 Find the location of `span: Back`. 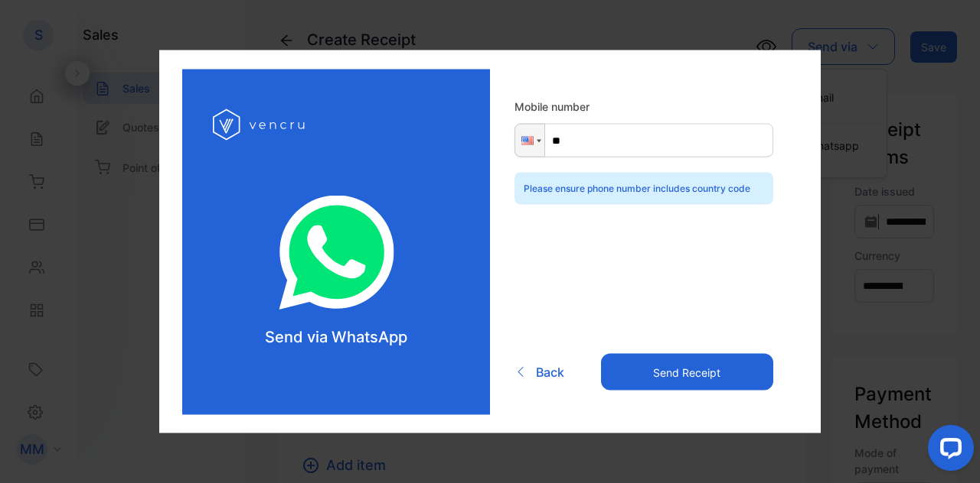

span: Back is located at coordinates (550, 372).